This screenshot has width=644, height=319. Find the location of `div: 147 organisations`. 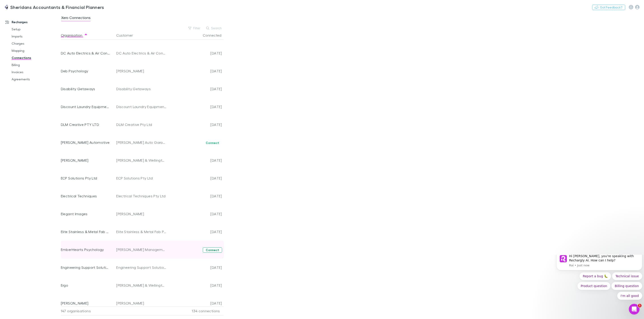

div: 147 organisations is located at coordinates (87, 311).